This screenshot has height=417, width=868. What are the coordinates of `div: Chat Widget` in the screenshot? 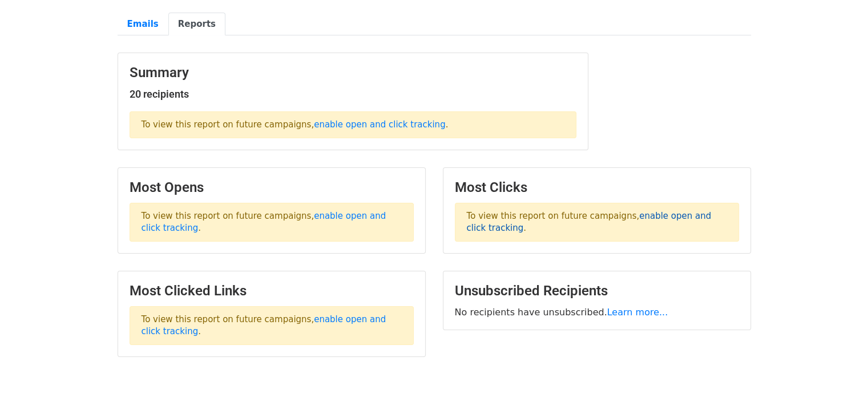 It's located at (839, 390).